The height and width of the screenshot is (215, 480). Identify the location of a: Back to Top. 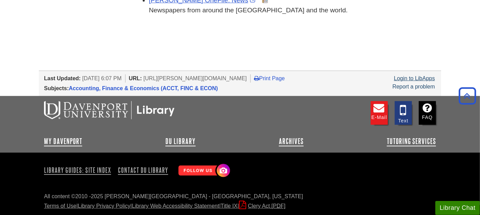
(467, 96).